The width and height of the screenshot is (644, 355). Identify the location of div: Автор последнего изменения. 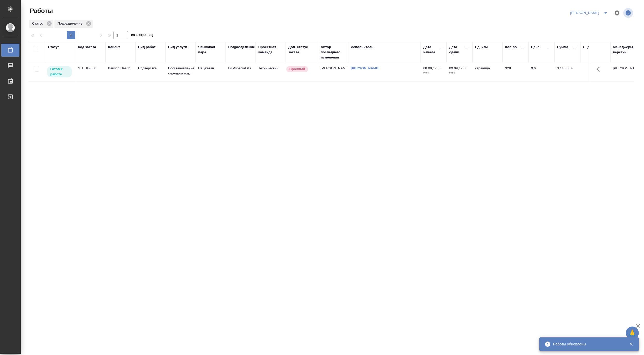
(333, 52).